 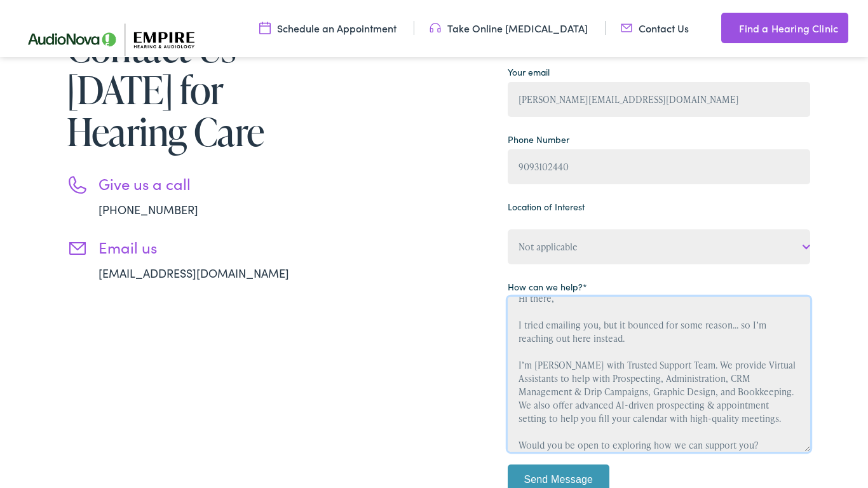 I want to click on input: (XXX) XXX - XXXX, so click(x=659, y=166).